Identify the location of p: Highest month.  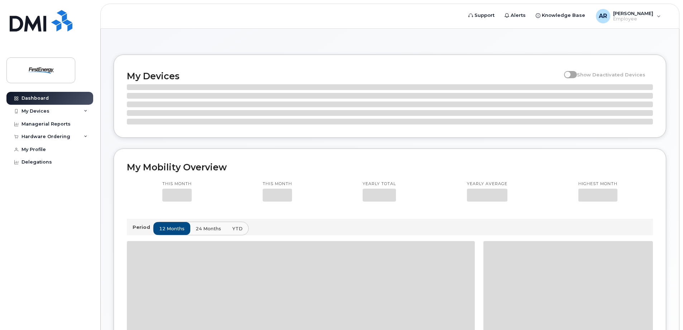
(598, 184).